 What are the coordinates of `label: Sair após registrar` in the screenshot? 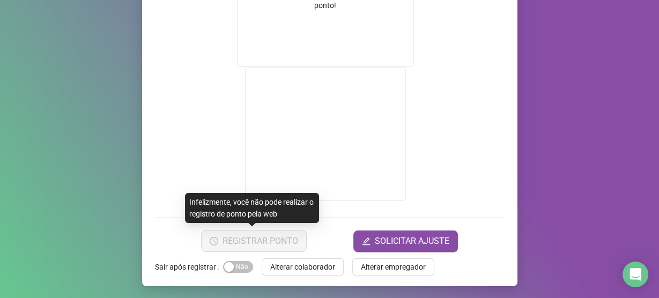 It's located at (189, 267).